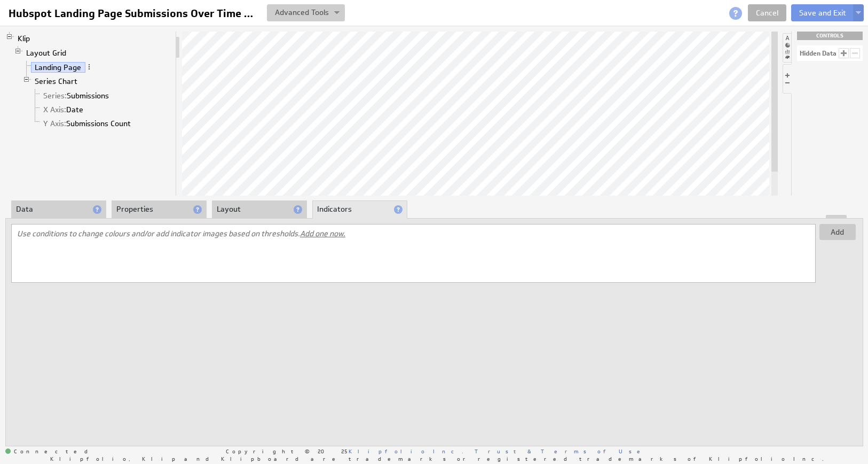 This screenshot has width=868, height=464. What do you see at coordinates (55, 123) in the screenshot?
I see `span: Y Axis:` at bounding box center [55, 123].